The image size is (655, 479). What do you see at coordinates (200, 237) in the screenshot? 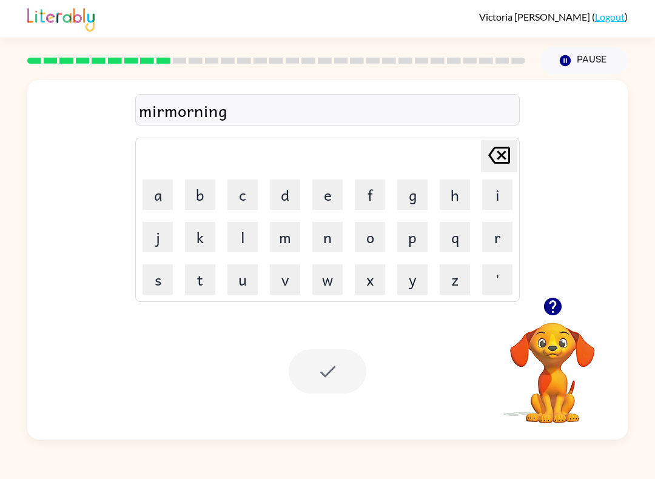
I see `button: k` at bounding box center [200, 237].